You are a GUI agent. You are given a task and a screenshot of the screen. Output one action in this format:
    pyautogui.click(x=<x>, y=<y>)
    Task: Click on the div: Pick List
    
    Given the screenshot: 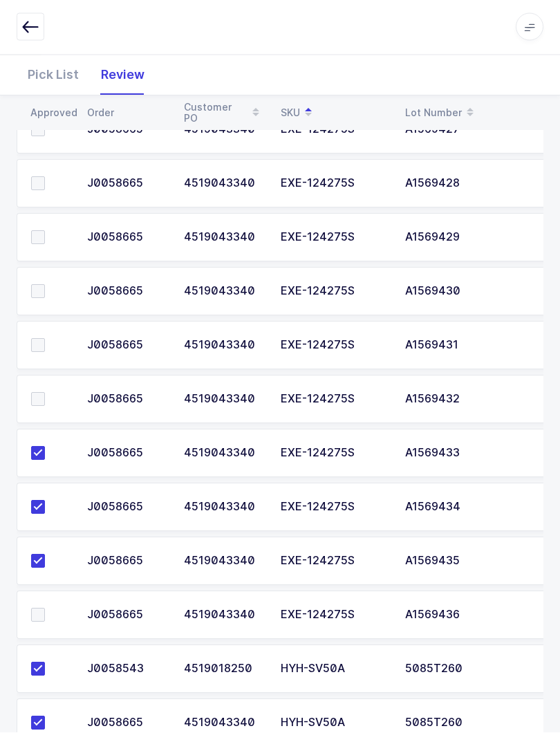 What is the action you would take?
    pyautogui.click(x=53, y=76)
    